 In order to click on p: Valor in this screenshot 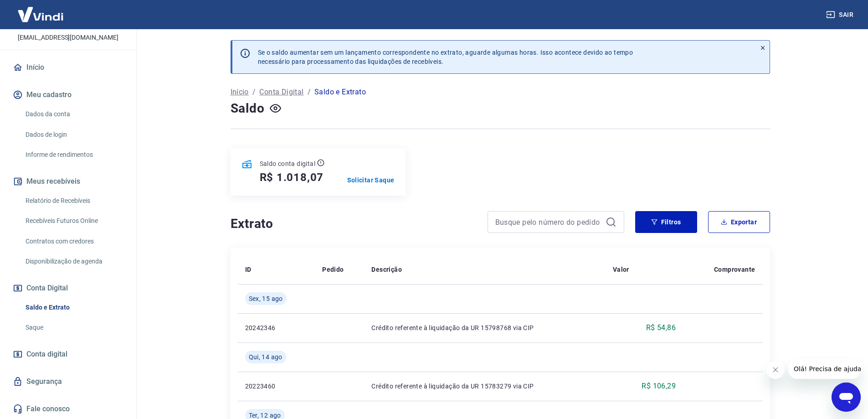, I will do `click(621, 270)`.